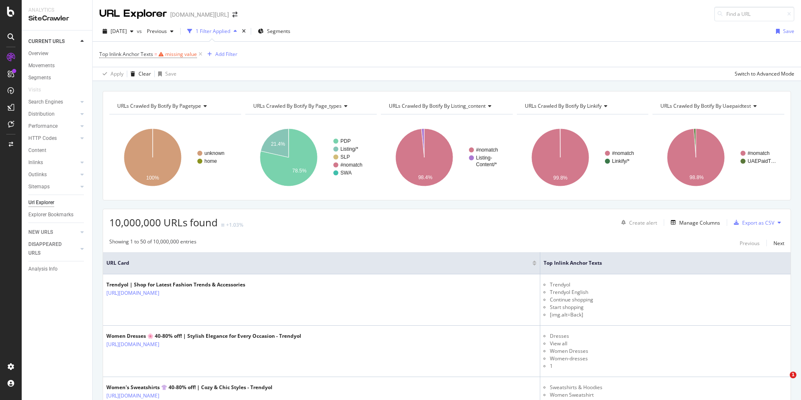 The image size is (801, 400). What do you see at coordinates (668, 343) in the screenshot?
I see `li: View all` at bounding box center [668, 343].